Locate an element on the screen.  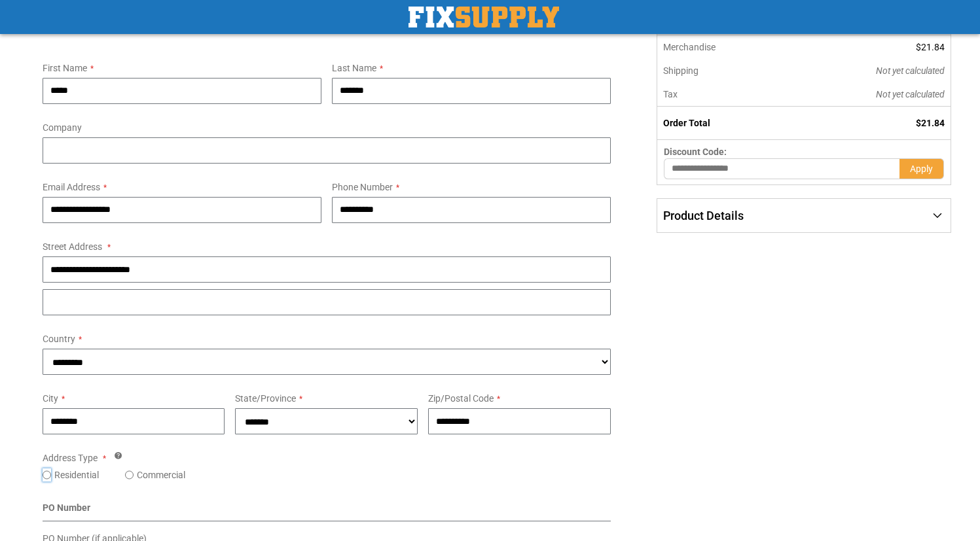
span: Street Address is located at coordinates (72, 247).